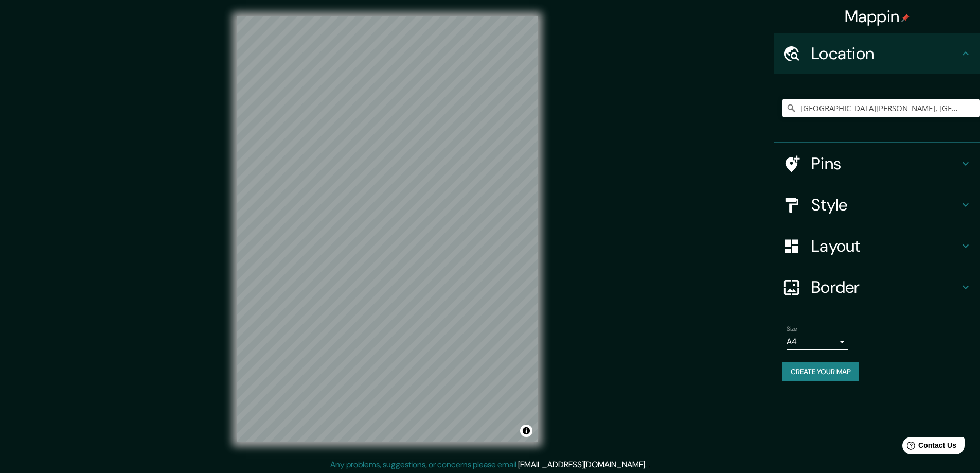 This screenshot has height=473, width=980. What do you see at coordinates (885, 164) in the screenshot?
I see `h4: Pins` at bounding box center [885, 164].